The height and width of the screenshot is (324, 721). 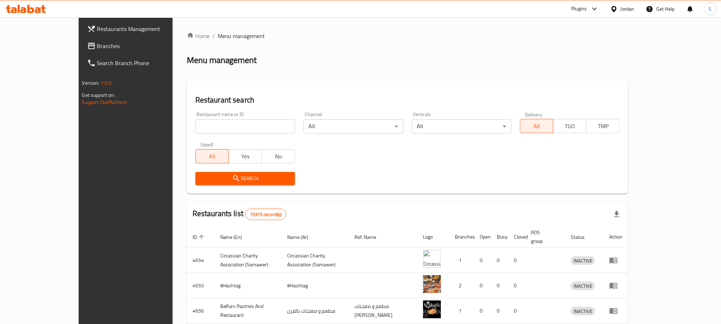 I want to click on div: Total records count, so click(x=265, y=214).